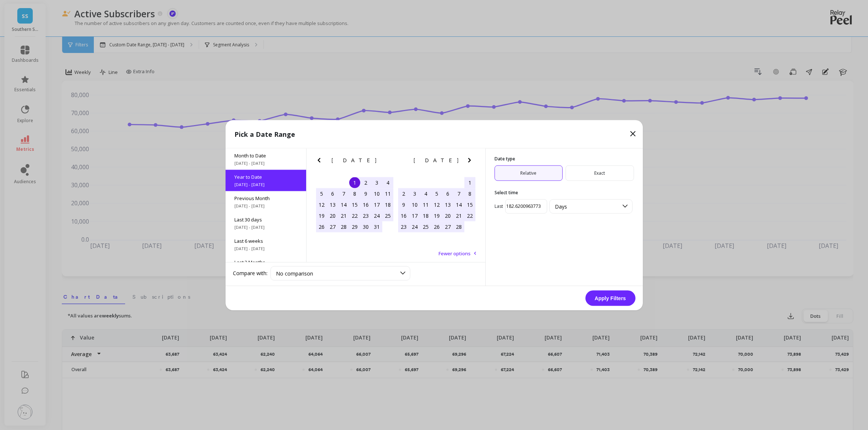  What do you see at coordinates (333, 227) in the screenshot?
I see `div: Choose Monday, January 27th, 2025` at bounding box center [333, 227].